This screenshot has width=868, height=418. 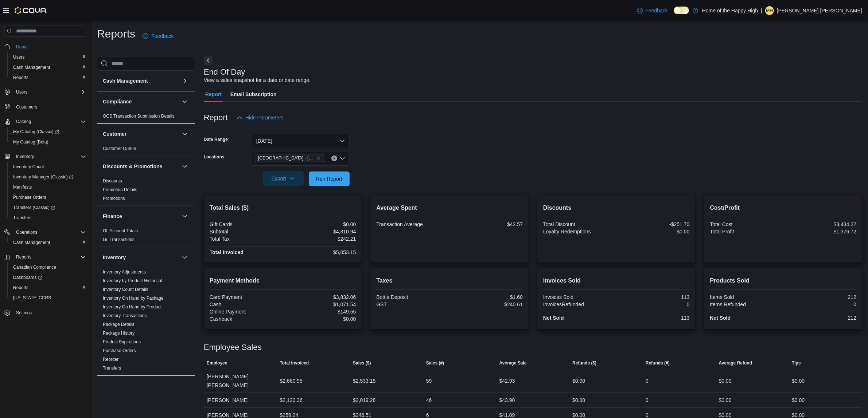 What do you see at coordinates (245, 239) in the screenshot?
I see `div: Total Tax` at bounding box center [245, 239].